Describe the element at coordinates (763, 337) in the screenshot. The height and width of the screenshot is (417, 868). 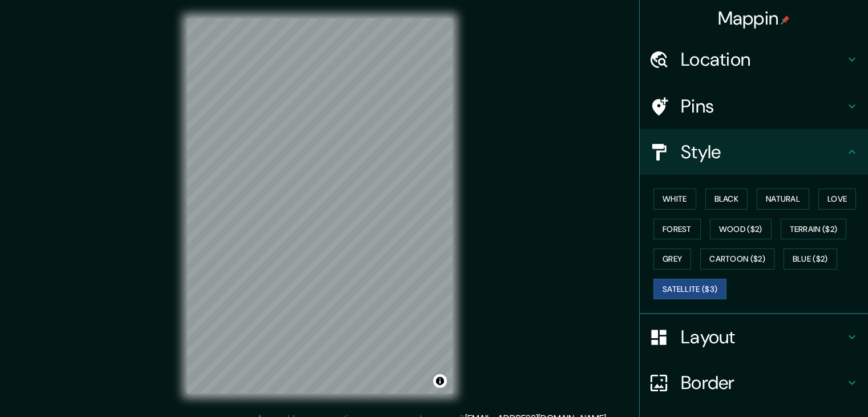
I see `h4: Layout` at that location.